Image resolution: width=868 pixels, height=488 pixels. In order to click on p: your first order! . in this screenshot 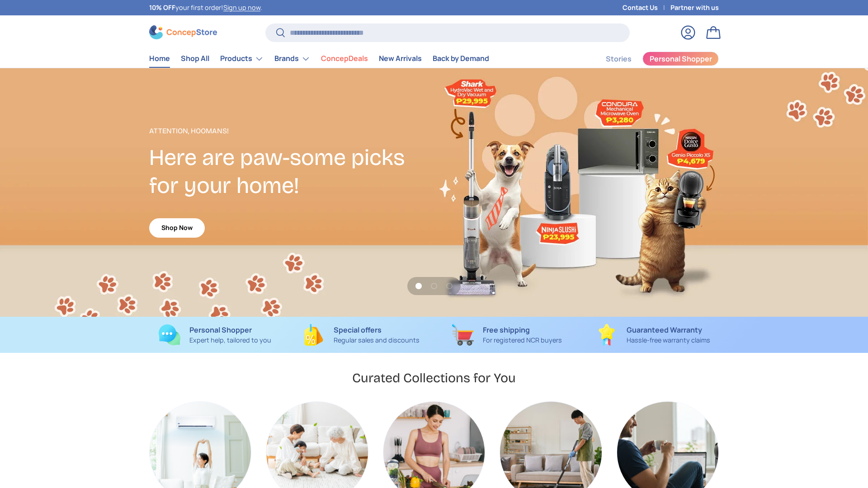, I will do `click(205, 8)`.